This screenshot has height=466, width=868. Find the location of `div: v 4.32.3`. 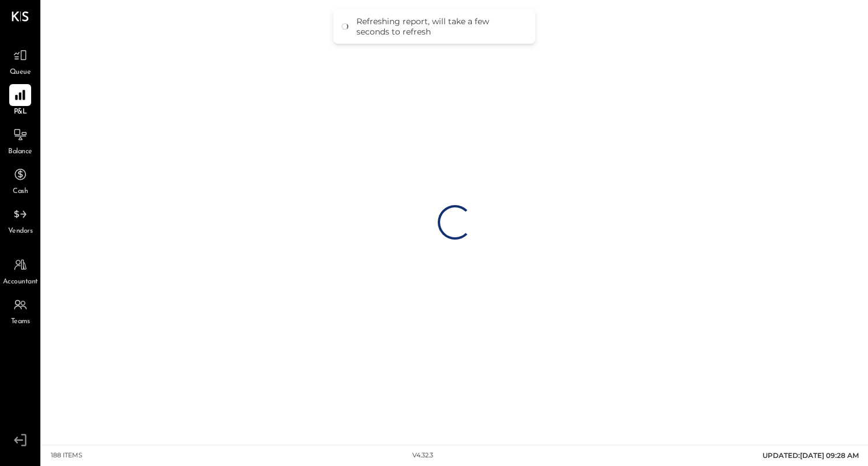

div: v 4.32.3 is located at coordinates (423, 456).